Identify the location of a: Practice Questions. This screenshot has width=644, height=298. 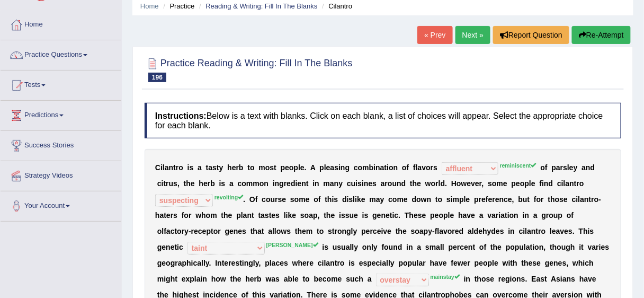
(61, 54).